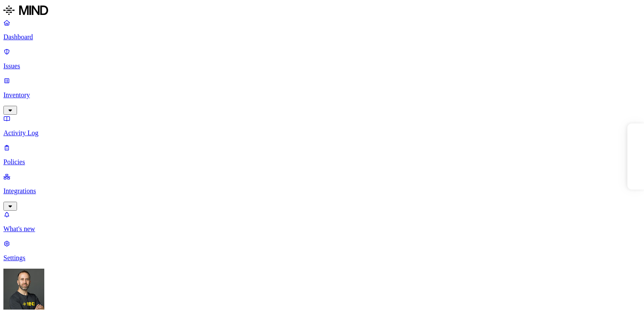 Image resolution: width=644 pixels, height=313 pixels. I want to click on p: Activity Log, so click(322, 133).